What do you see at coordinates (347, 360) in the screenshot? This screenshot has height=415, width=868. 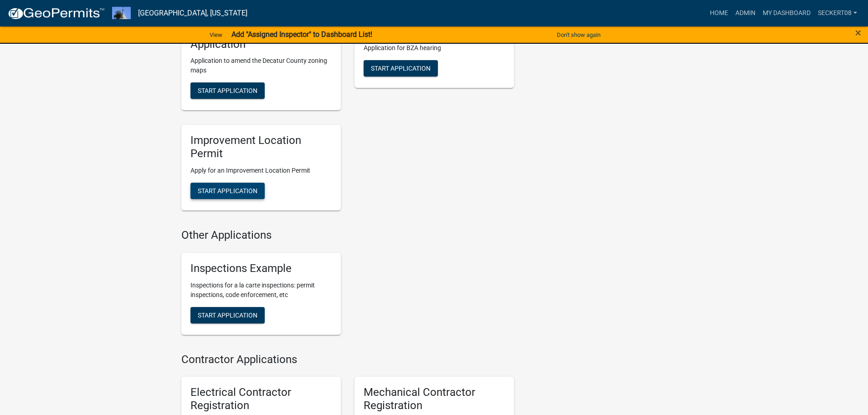 I see `h4: Contractor Applications` at bounding box center [347, 360].